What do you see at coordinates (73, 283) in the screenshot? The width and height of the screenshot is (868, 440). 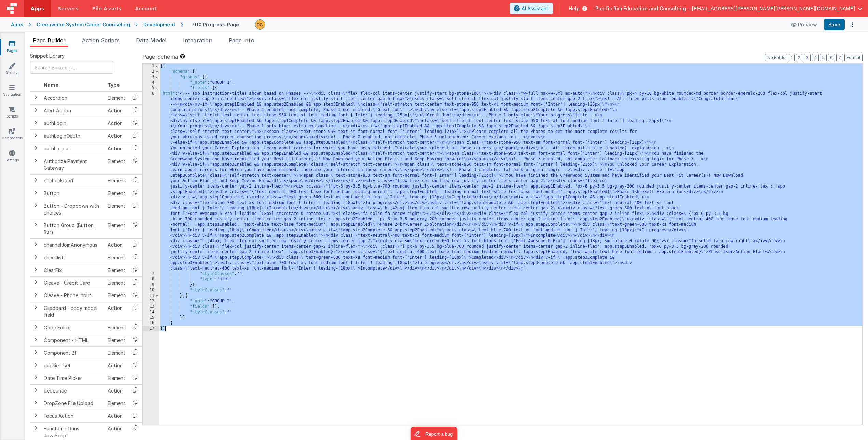 I see `td: Cleave - Credit Card` at bounding box center [73, 283].